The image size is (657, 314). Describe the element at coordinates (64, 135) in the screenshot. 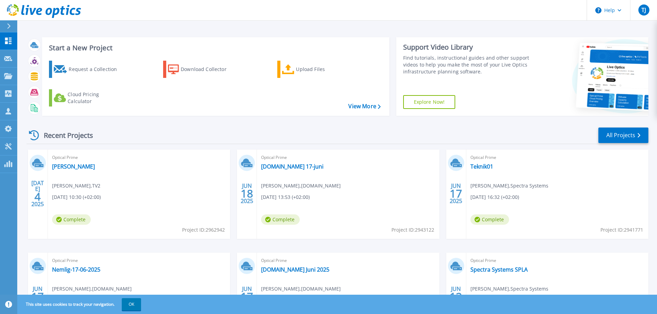

I see `div: Recent Projects` at that location.